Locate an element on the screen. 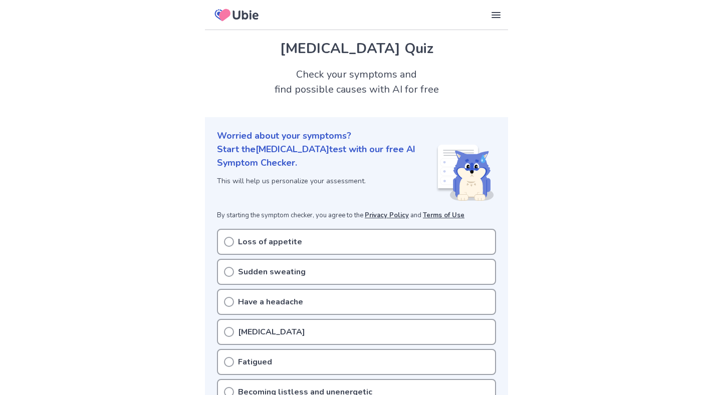  p: Sudden sweating is located at coordinates (272, 272).